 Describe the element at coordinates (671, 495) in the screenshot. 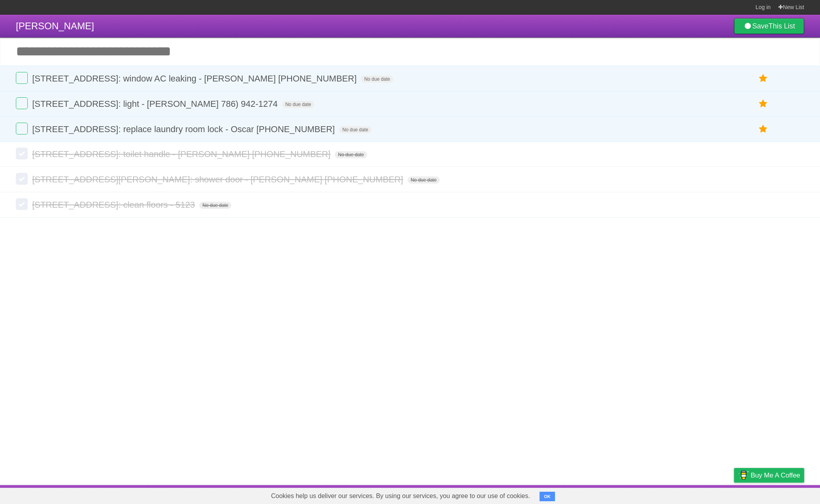

I see `a: Developers` at that location.